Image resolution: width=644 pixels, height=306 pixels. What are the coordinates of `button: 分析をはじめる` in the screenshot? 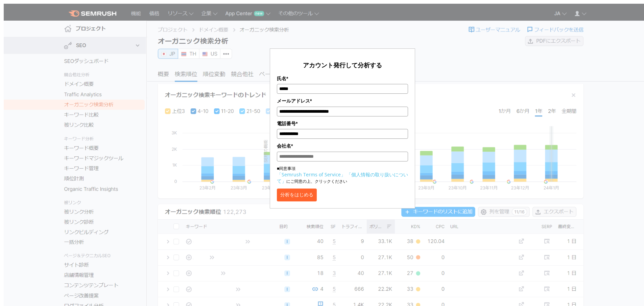 It's located at (297, 195).